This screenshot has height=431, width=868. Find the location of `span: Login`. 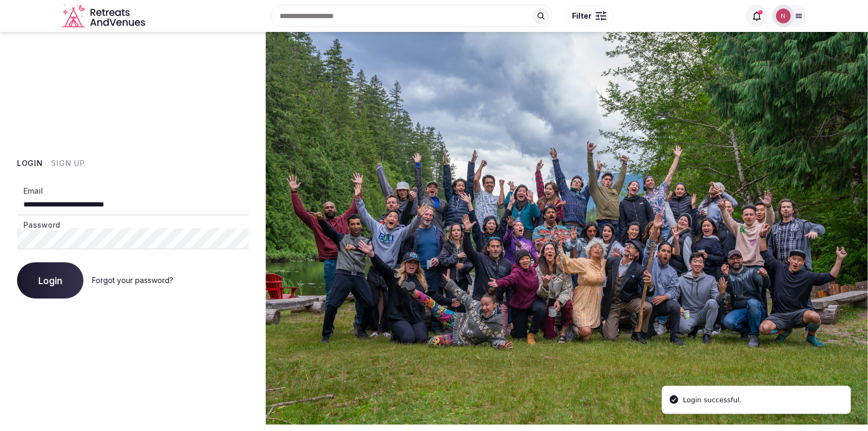

span: Login is located at coordinates (50, 281).